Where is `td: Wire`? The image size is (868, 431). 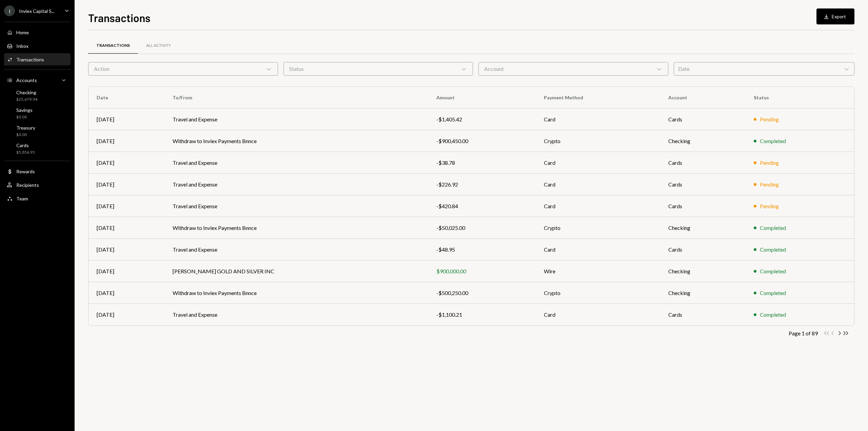 td: Wire is located at coordinates (598, 271).